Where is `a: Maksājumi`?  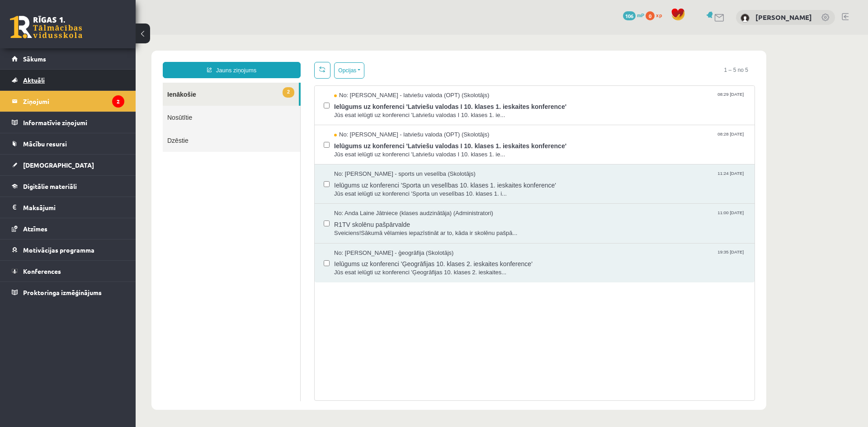 a: Maksājumi is located at coordinates (68, 207).